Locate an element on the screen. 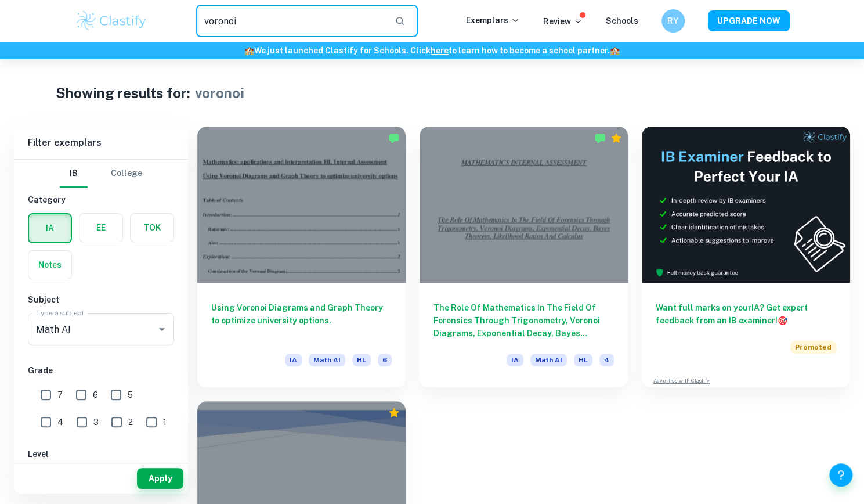  input: Search for any exemplars... is located at coordinates (291, 21).